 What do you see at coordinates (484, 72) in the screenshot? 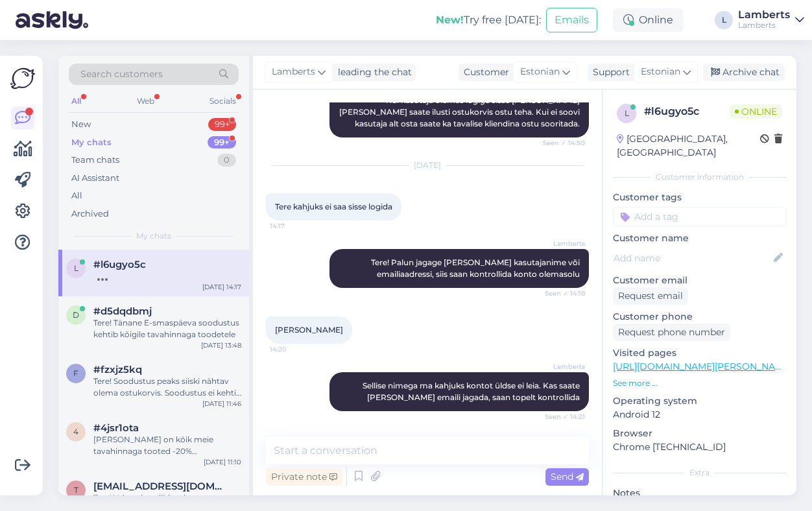
I see `div: Customer` at bounding box center [484, 72].